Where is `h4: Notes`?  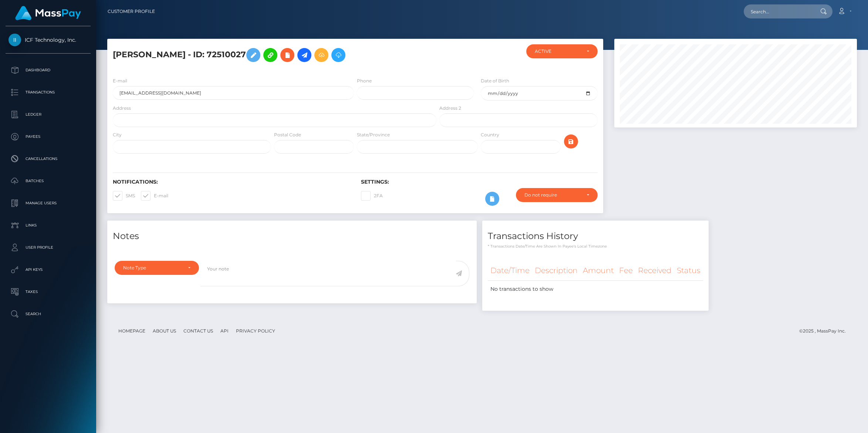 h4: Notes is located at coordinates (292, 236).